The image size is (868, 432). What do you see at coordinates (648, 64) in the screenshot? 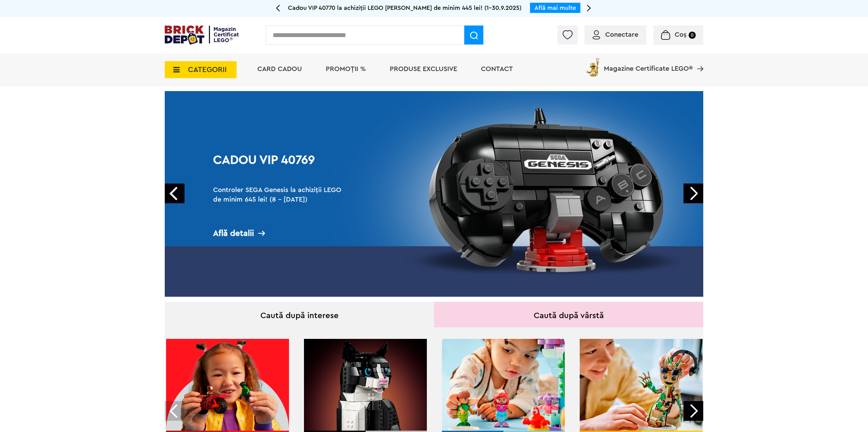
I see `span: Magazine Certificate LEGO®` at bounding box center [648, 64].